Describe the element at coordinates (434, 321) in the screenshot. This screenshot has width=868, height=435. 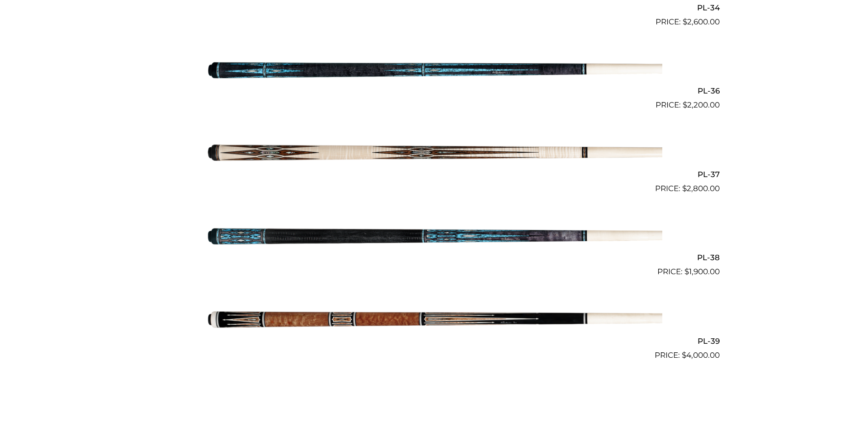
I see `a: PL-39 $4,000.00` at that location.